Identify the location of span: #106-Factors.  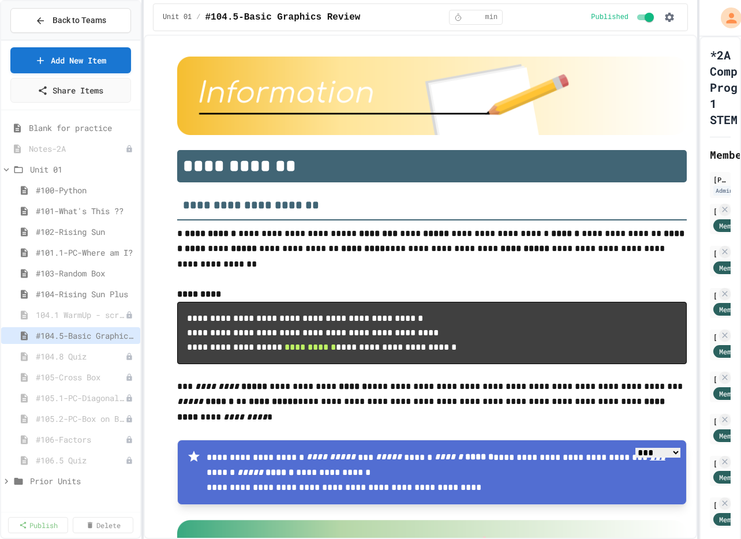
(80, 439).